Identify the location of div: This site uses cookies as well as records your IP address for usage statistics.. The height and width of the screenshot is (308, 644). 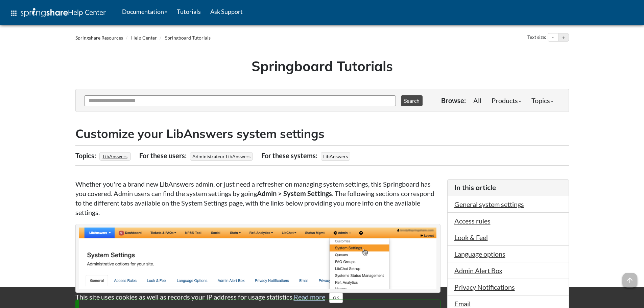
(322, 298).